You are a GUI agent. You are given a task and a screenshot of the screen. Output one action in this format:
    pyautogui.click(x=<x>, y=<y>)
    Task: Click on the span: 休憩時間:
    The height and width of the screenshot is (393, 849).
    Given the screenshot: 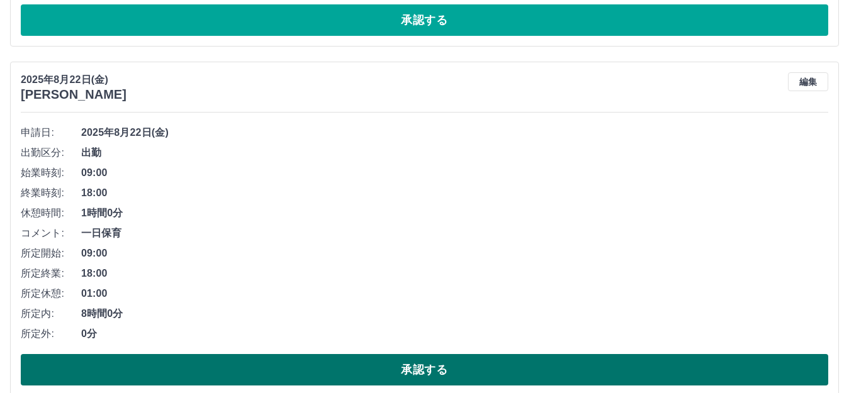 What is the action you would take?
    pyautogui.click(x=51, y=213)
    